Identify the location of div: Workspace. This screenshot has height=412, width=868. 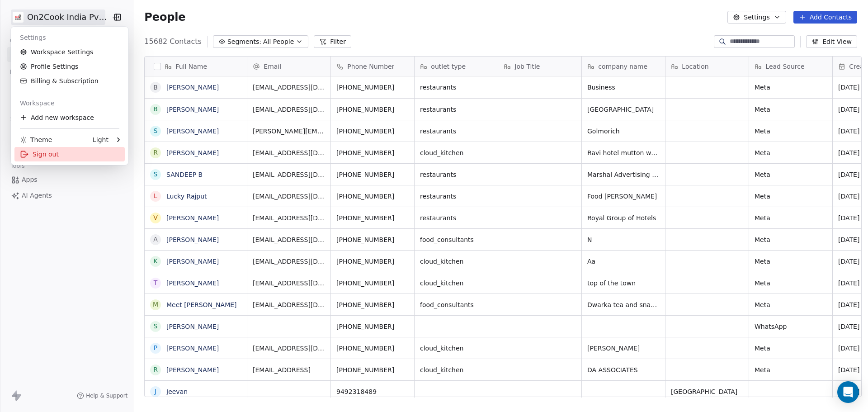
(69, 103).